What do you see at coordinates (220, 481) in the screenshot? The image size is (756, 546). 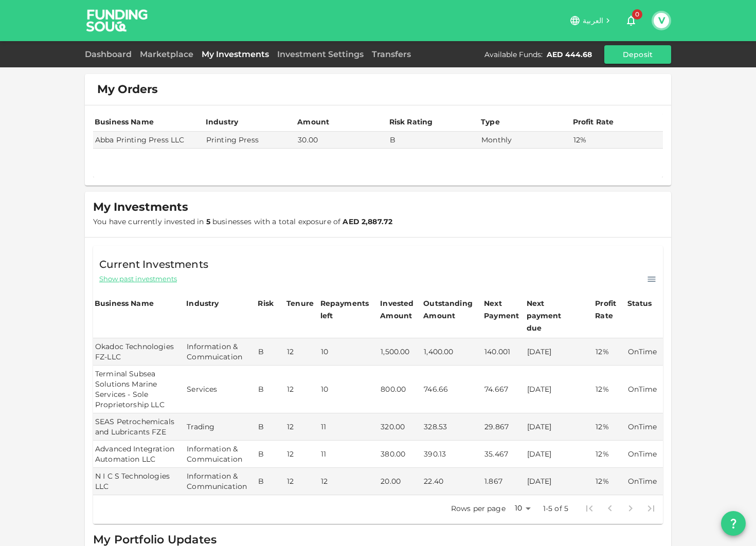 I see `td: Information & Communication` at bounding box center [220, 481].